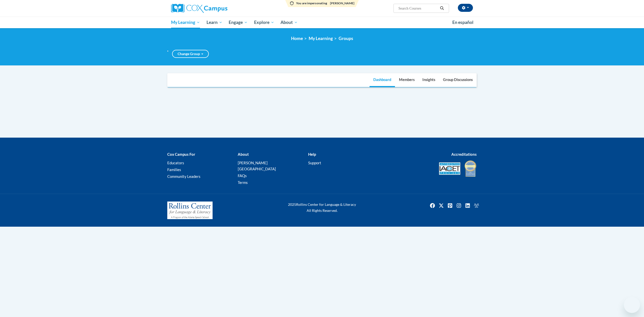 This screenshot has height=317, width=644. Describe the element at coordinates (238, 22) in the screenshot. I see `span: Engage` at that location.